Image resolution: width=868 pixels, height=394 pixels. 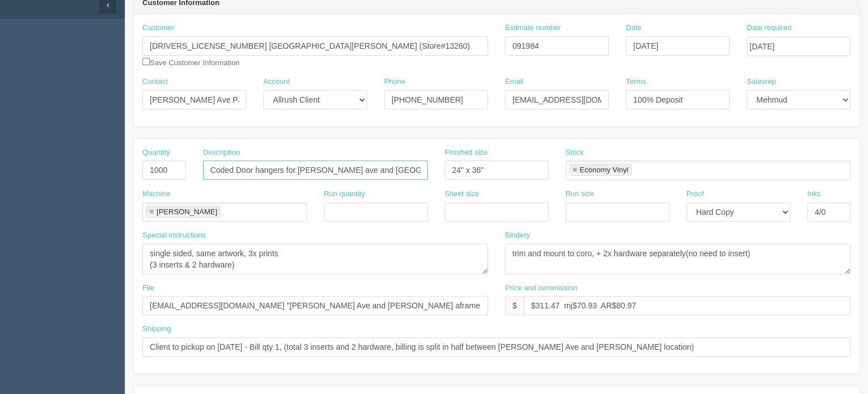 What do you see at coordinates (148, 288) in the screenshot?
I see `label: File` at bounding box center [148, 288].